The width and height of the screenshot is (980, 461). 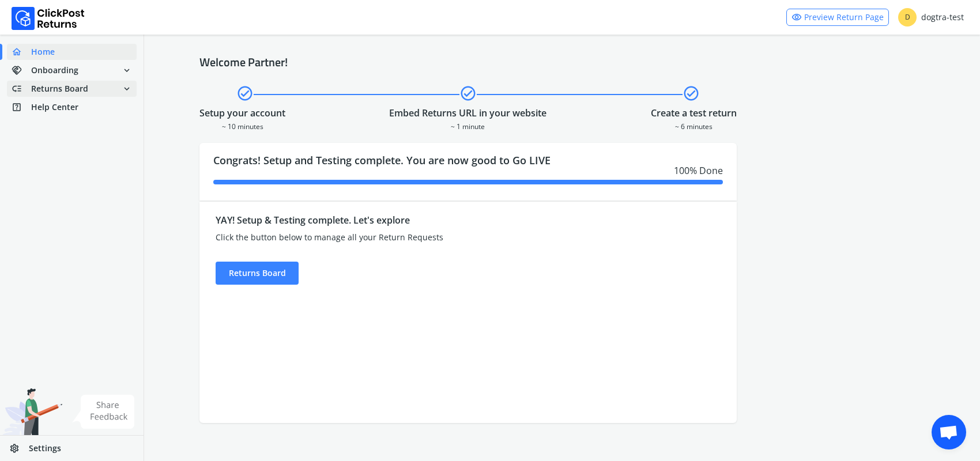 I want to click on img: share feedback, so click(x=103, y=412).